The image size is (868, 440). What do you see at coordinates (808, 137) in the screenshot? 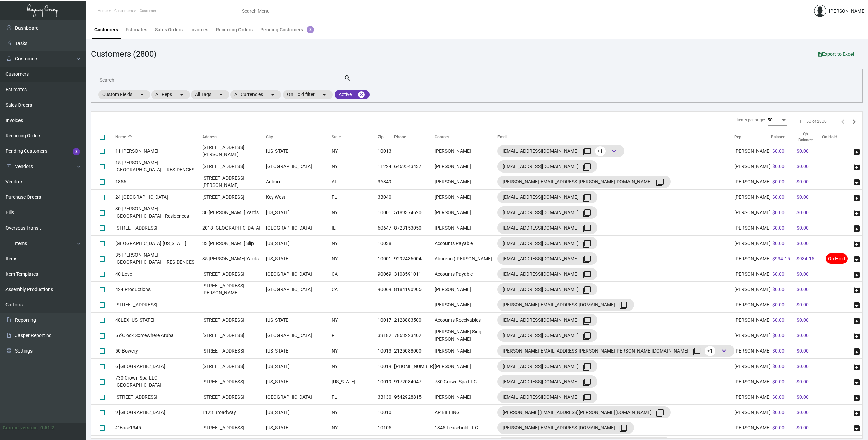
I see `div: Qb Balance` at bounding box center [808, 137].